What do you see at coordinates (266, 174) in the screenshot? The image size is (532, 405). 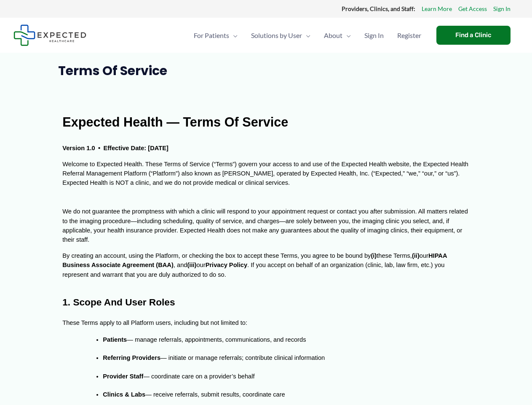 I see `span: Welcome to Expected Health. These Terms of Service (“Terms”) govern your access to and use of the...` at bounding box center [266, 174].